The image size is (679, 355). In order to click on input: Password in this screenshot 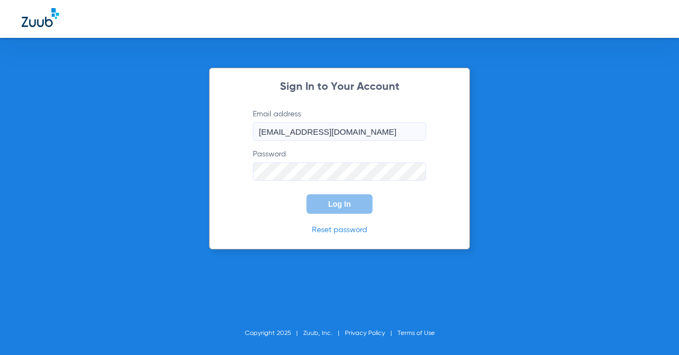, I will do `click(340, 172)`.